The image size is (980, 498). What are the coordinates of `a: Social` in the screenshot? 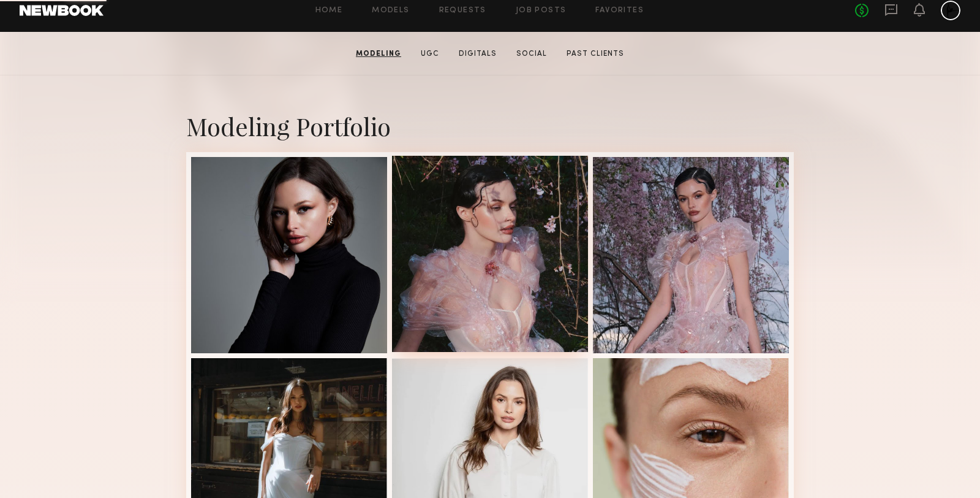 It's located at (532, 54).